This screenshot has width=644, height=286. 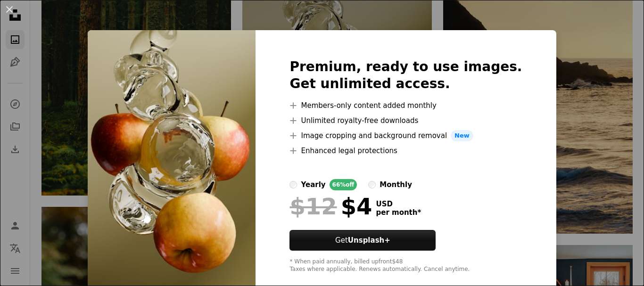 I want to click on li: Members-only content added monthly, so click(x=405, y=106).